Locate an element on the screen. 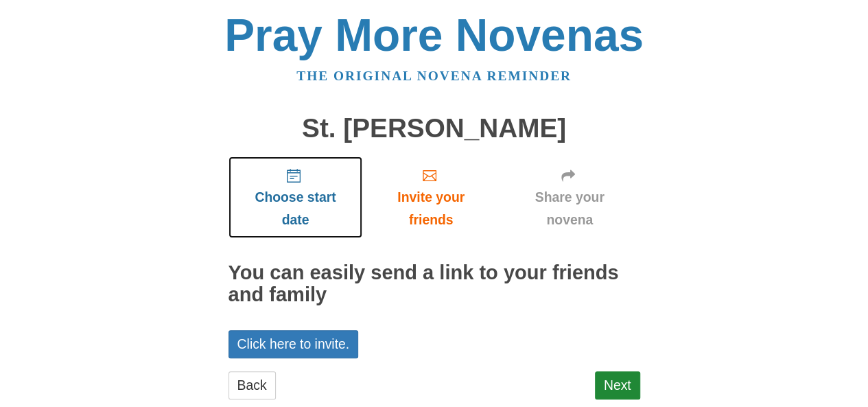  span: Share your novena is located at coordinates (570, 209).